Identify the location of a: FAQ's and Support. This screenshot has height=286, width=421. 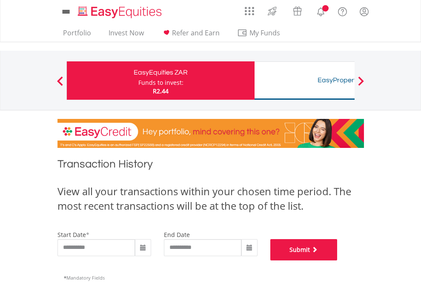
(342, 11).